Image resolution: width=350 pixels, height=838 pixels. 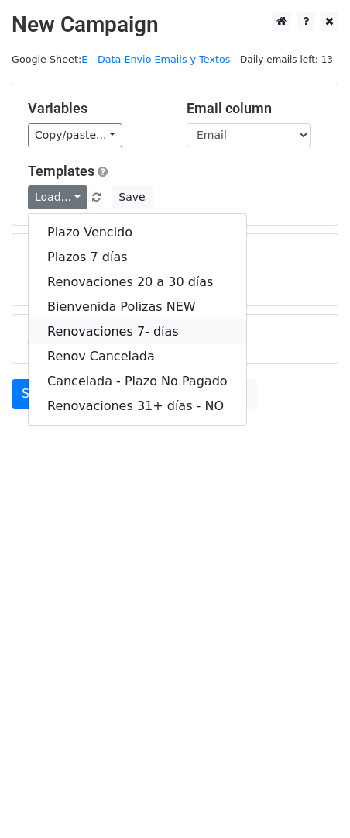 I want to click on a: Plazo Vencido, so click(x=137, y=232).